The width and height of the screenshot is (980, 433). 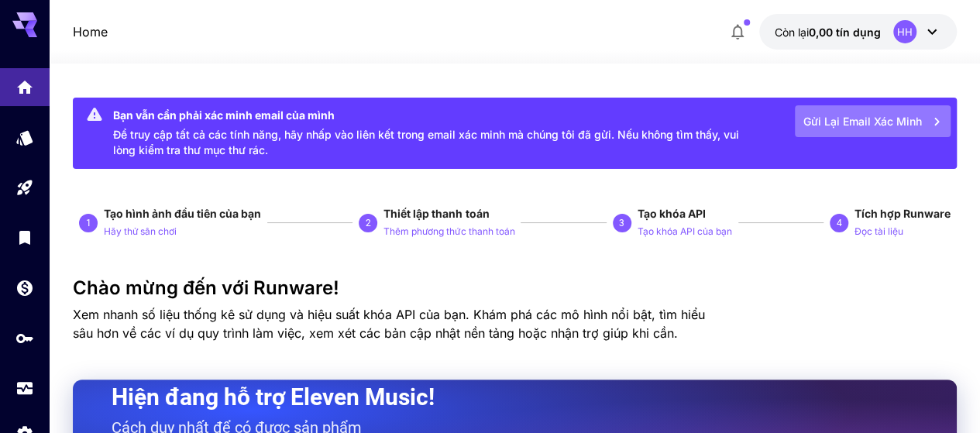 What do you see at coordinates (89, 31) in the screenshot?
I see `a: Home` at bounding box center [89, 31].